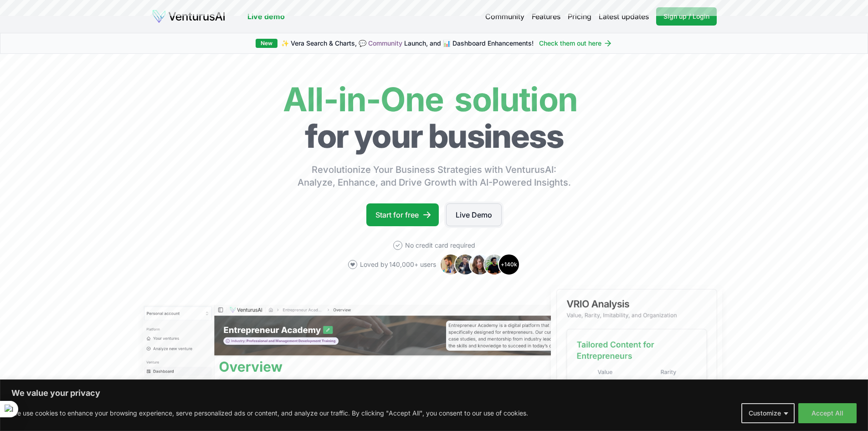  I want to click on img: Avatar 1, so click(451, 264).